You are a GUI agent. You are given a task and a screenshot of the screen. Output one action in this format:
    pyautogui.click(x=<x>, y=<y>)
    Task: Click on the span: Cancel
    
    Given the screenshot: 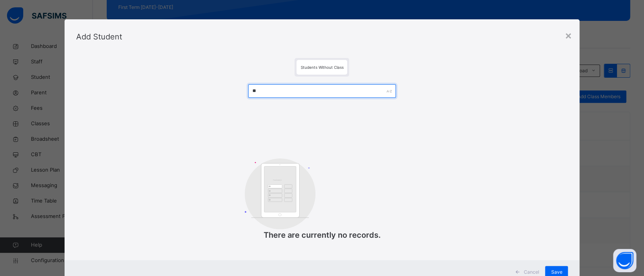 What is the action you would take?
    pyautogui.click(x=531, y=272)
    